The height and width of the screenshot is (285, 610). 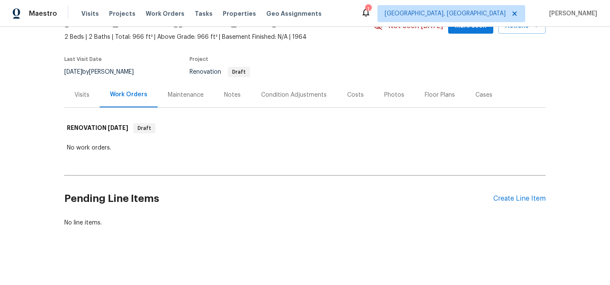 I want to click on span: Work Orders, so click(x=165, y=14).